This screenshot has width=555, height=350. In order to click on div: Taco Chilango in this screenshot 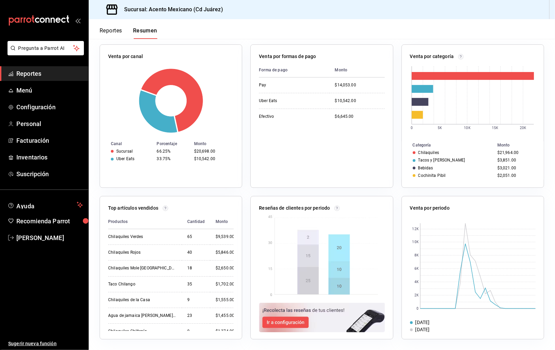, I will do `click(142, 284)`.